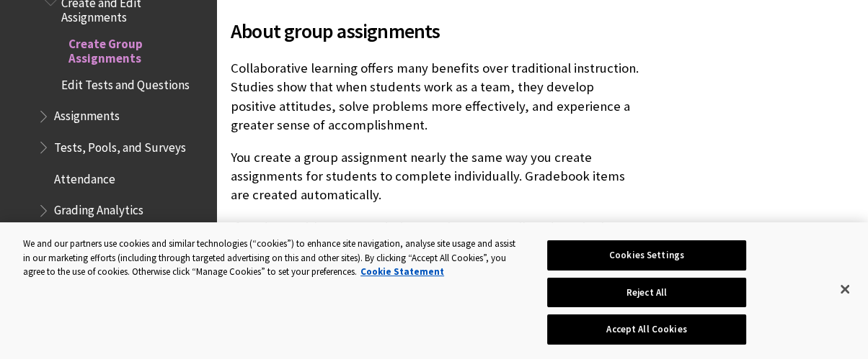  What do you see at coordinates (87, 113) in the screenshot?
I see `span: Assignments` at bounding box center [87, 113].